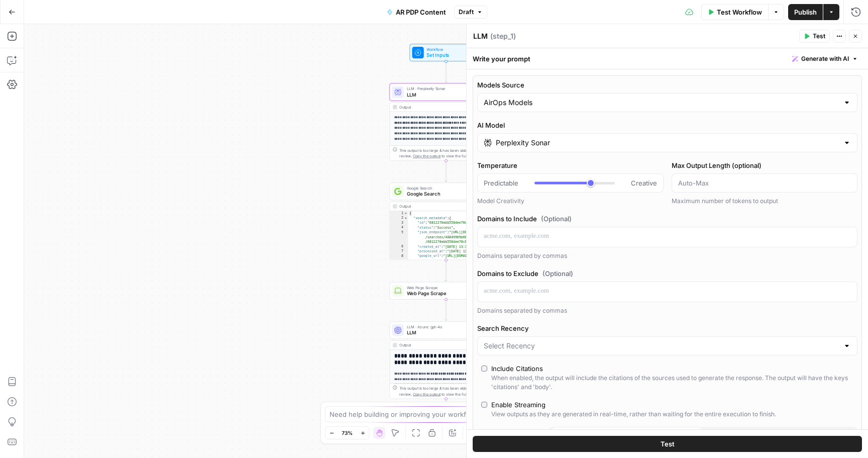  Describe the element at coordinates (517, 369) in the screenshot. I see `div: Include Citations` at that location.